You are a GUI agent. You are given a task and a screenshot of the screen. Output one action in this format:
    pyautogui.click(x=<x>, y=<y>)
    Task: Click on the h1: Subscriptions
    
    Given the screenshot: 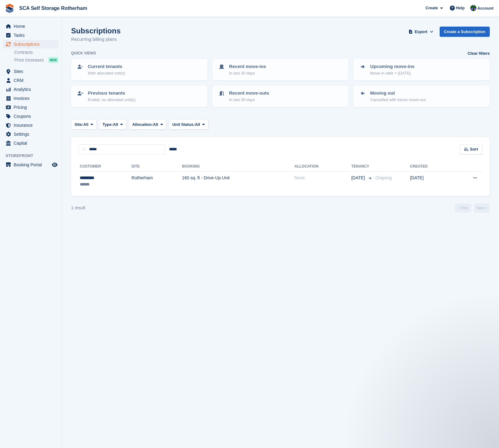 What is the action you would take?
    pyautogui.click(x=96, y=30)
    